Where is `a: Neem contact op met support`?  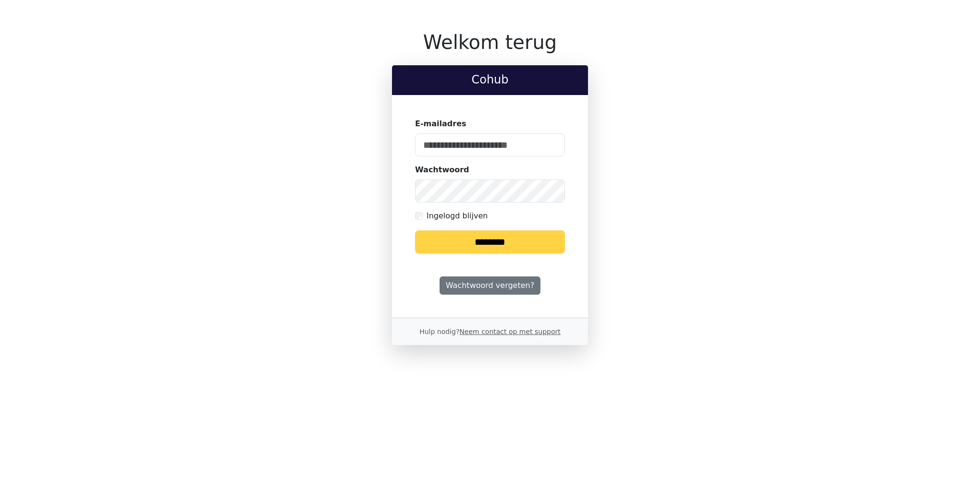 a: Neem contact op met support is located at coordinates (510, 332).